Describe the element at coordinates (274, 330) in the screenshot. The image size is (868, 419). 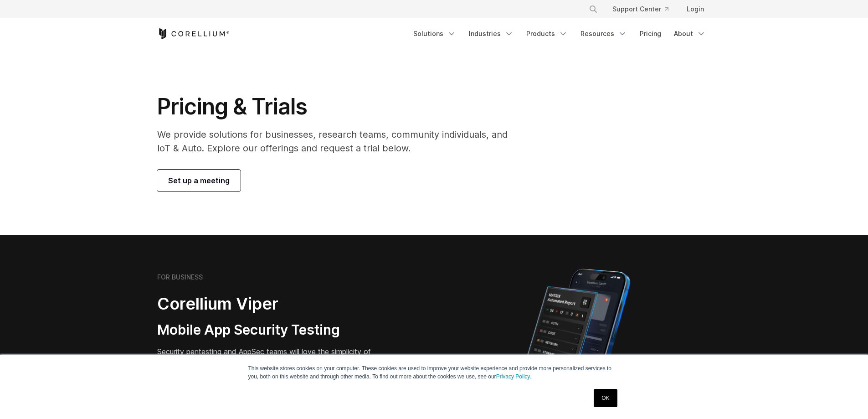
I see `h3: Mobile App Security Testing` at that location.